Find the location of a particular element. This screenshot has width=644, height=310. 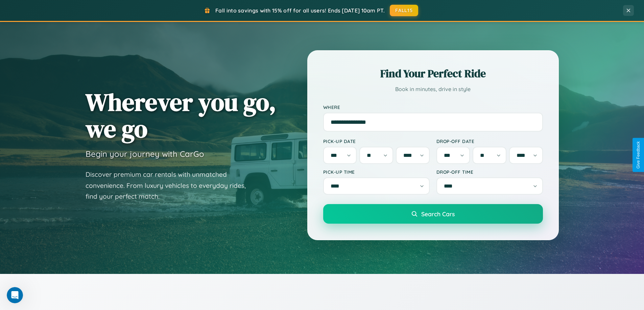

p: Book in minutes, drive in style is located at coordinates (433, 90).